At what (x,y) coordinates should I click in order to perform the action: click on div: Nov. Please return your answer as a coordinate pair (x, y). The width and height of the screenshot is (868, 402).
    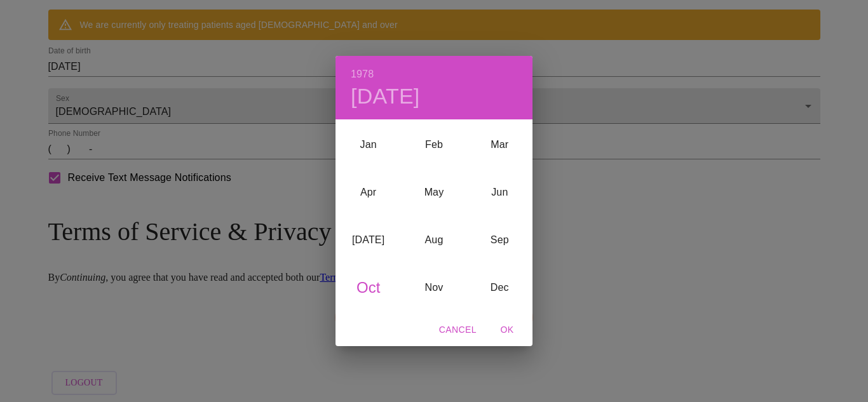
    Looking at the image, I should click on (434, 287).